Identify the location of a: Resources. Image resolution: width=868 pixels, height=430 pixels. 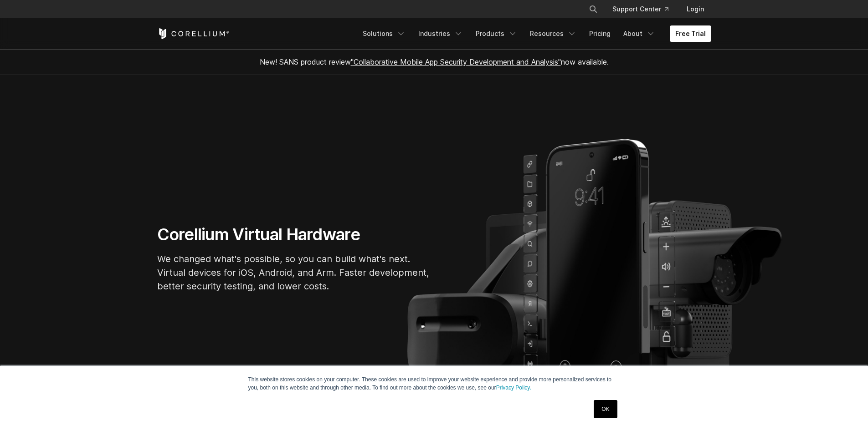
(553, 34).